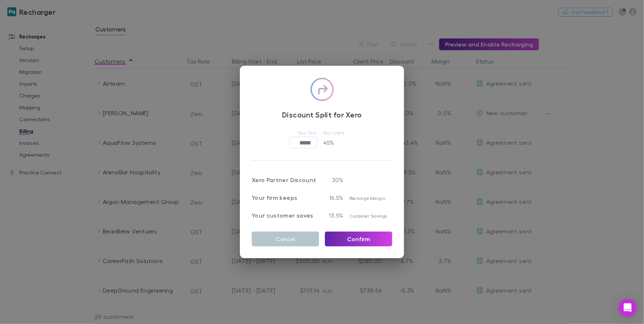  Describe the element at coordinates (367, 198) in the screenshot. I see `span: Recharge Margin` at that location.